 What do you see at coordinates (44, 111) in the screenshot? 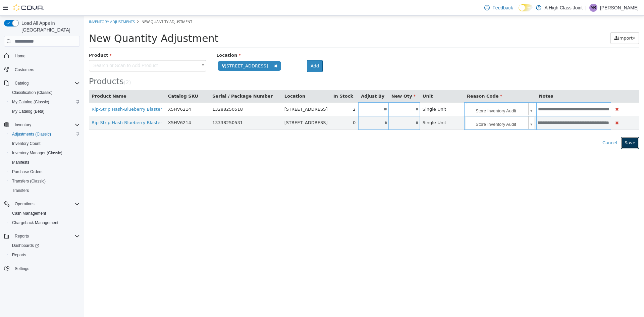
I see `button: My Catalog (Beta)` at bounding box center [44, 111].